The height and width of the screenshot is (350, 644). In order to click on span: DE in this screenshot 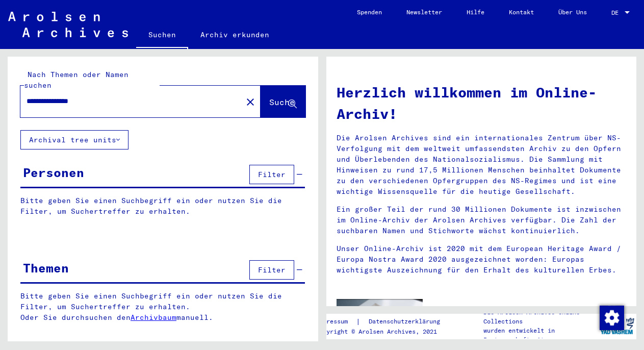, I will do `click(617, 13)`.